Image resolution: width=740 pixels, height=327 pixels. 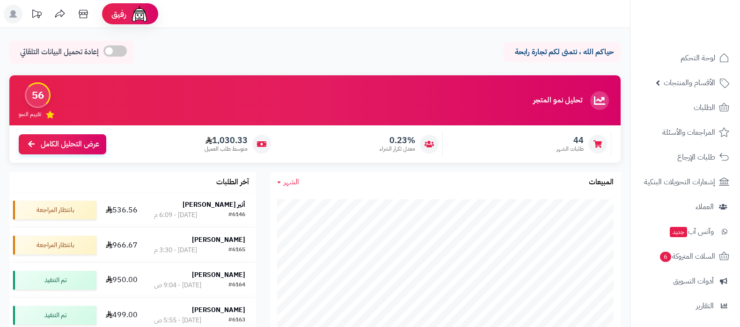 I want to click on a: التقارير, so click(x=685, y=306).